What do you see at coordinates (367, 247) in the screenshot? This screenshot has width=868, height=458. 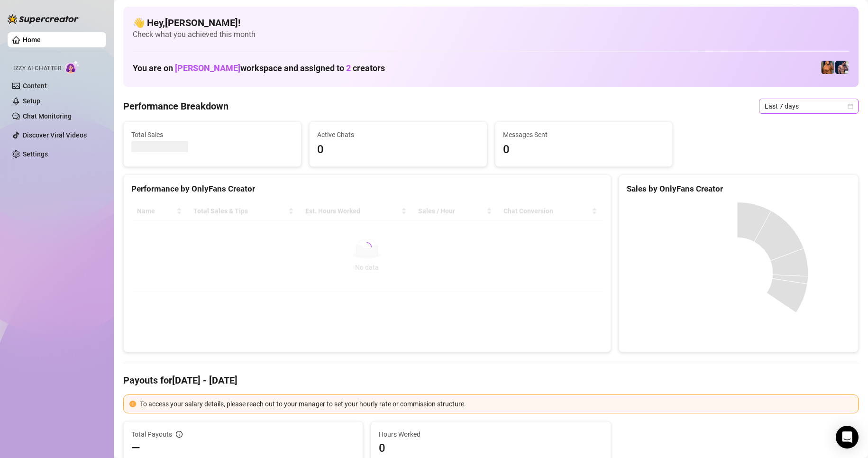 I see `span: loading` at bounding box center [367, 247].